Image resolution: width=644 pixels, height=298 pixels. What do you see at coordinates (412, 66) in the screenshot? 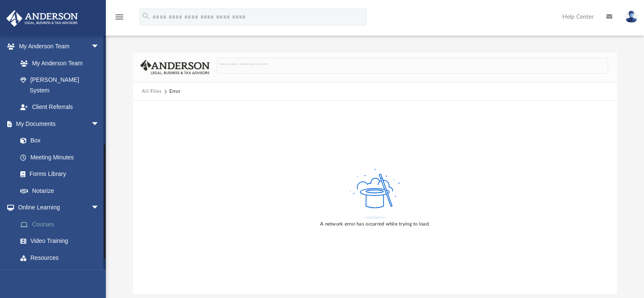
I see `input: Search files and folders` at bounding box center [412, 66].